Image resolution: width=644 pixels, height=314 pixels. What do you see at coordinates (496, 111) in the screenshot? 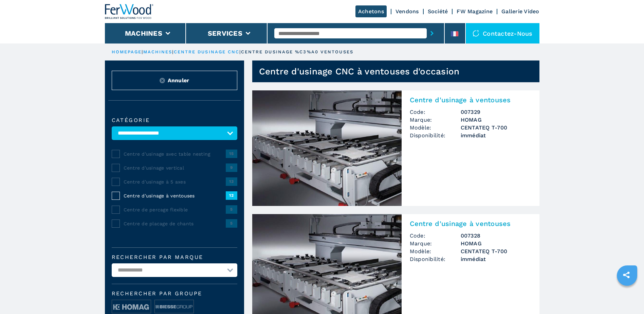
I see `h3: 007329` at bounding box center [496, 111].